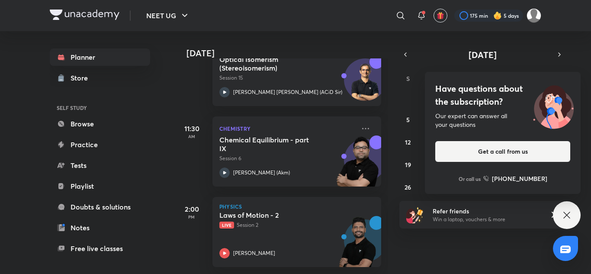 The height and width of the screenshot is (274, 591). Describe the element at coordinates (168, 16) in the screenshot. I see `button: NEET UG` at that location.